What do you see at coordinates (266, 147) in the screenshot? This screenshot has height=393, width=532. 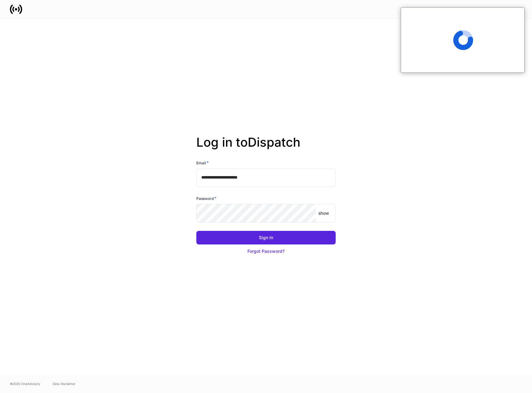 I see `h2: Log in to Dispatch` at bounding box center [266, 147].